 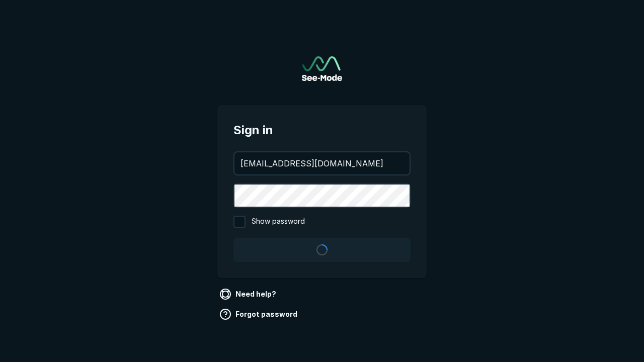 I want to click on img: See-Mode Logo, so click(x=322, y=68).